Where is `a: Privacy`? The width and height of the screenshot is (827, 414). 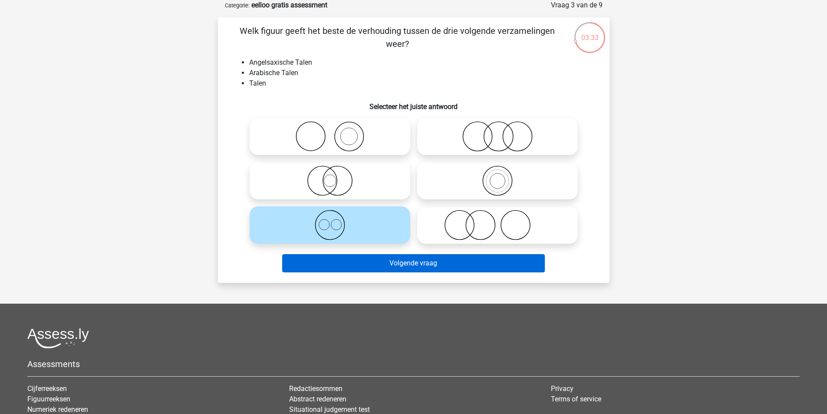 a: Privacy is located at coordinates (562, 388).